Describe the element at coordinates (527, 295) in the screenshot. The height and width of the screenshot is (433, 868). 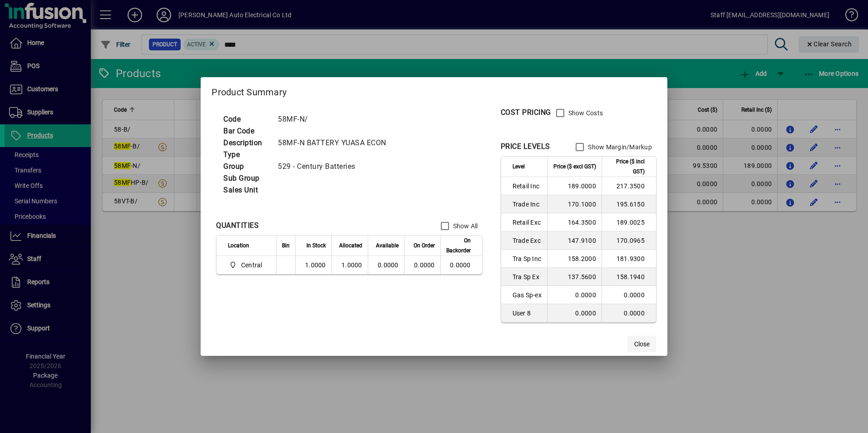
I see `span: Gas Sp-ex` at that location.